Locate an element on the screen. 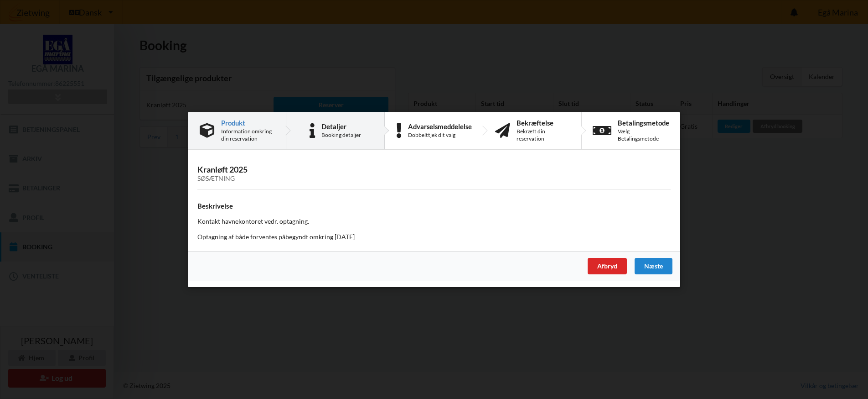 This screenshot has width=868, height=399. div: Bekræftelse is located at coordinates (543, 123).